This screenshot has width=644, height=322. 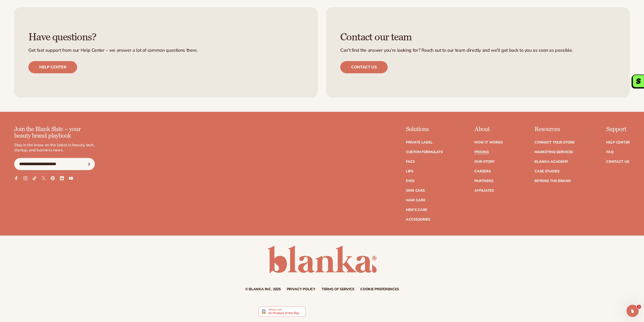 What do you see at coordinates (484, 162) in the screenshot?
I see `a: Our Story` at bounding box center [484, 162].